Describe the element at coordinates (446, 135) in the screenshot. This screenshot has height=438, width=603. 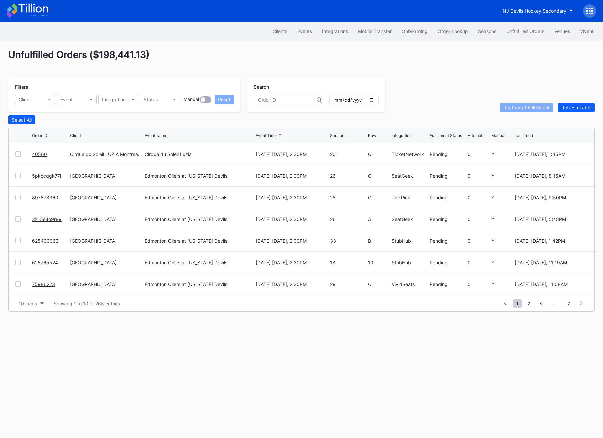
I see `div: Fulfillment Status` at that location.